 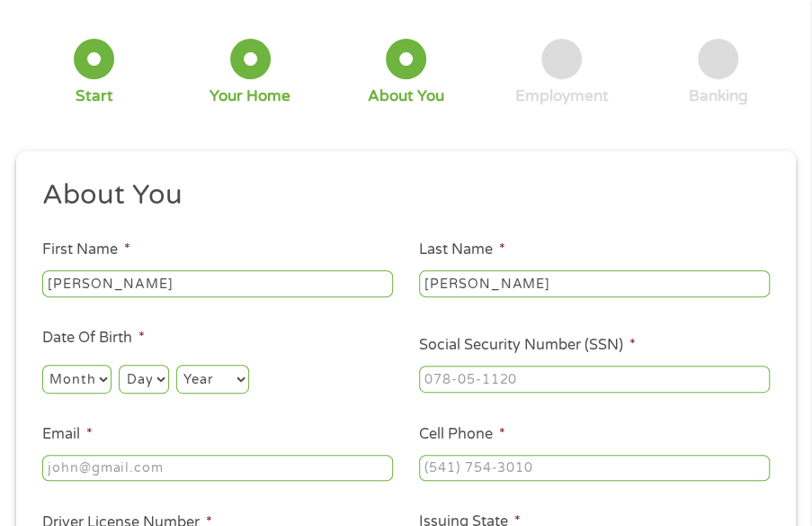 I want to click on label: Email, so click(x=68, y=434).